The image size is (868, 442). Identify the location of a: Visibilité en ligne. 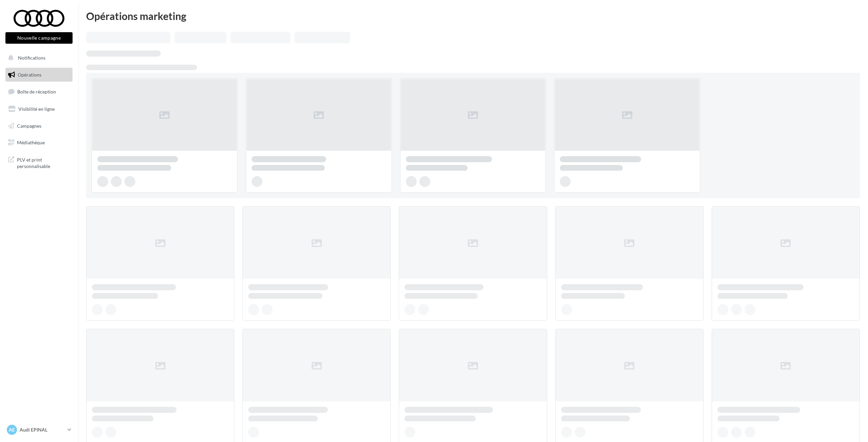
(39, 109).